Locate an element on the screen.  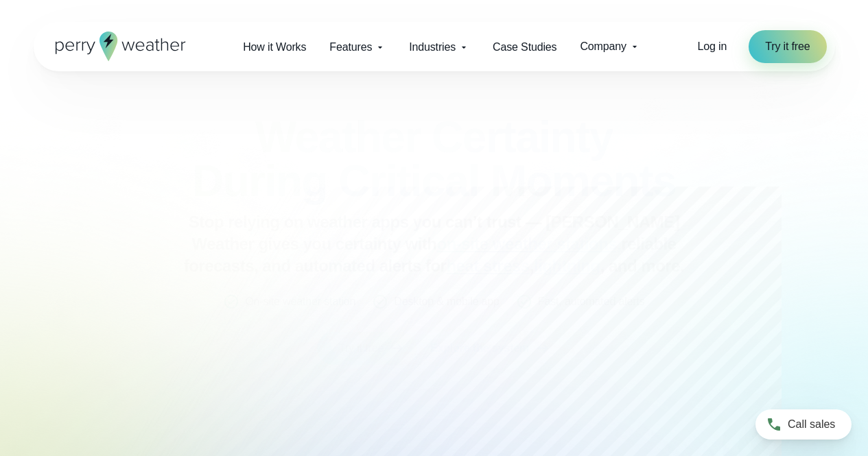
span: Company is located at coordinates (603, 47).